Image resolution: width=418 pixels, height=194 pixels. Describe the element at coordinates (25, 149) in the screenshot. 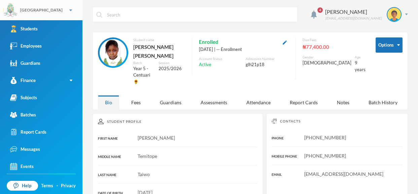

I see `div: Messages` at that location.